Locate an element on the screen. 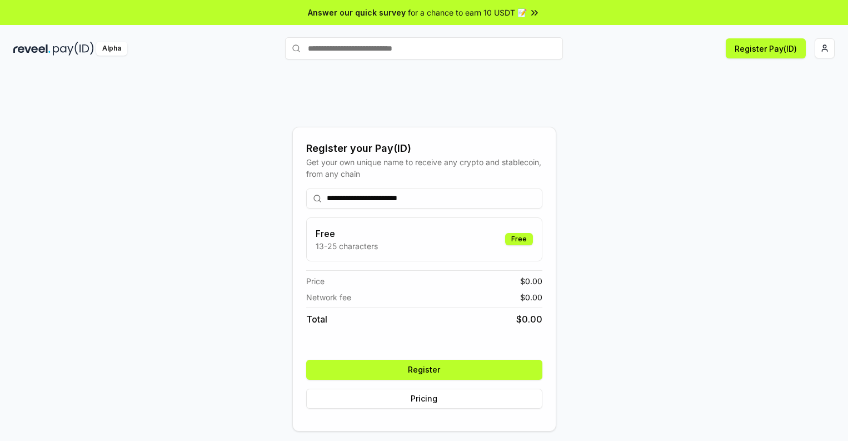 This screenshot has height=441, width=848. span: for a chance to earn 10 USDT 📝 is located at coordinates (468, 12).